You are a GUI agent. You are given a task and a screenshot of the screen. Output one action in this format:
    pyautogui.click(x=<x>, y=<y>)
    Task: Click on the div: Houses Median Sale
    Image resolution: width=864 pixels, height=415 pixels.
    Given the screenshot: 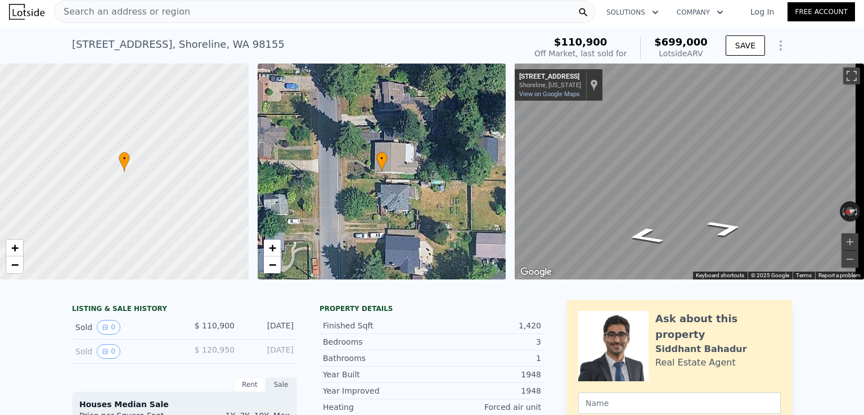 What is the action you would take?
    pyautogui.click(x=185, y=405)
    